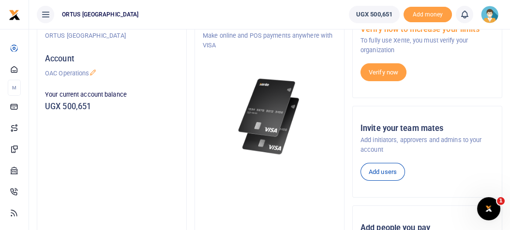 This screenshot has height=230, width=510. I want to click on h5: UGX 500,651, so click(112, 107).